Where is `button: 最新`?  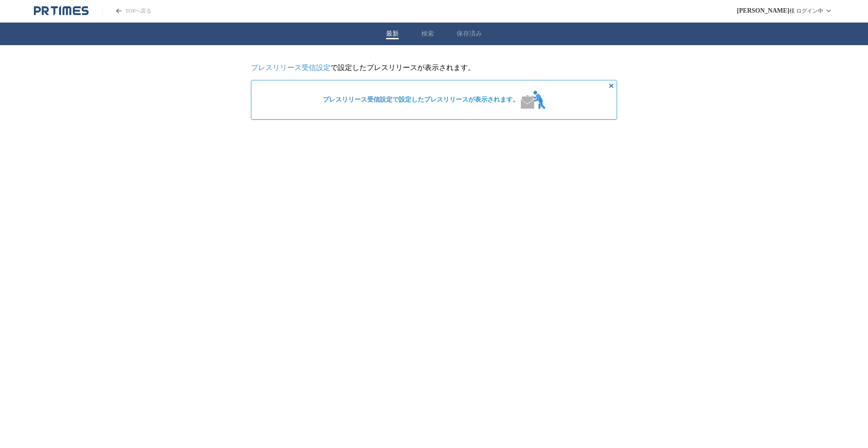
button: 最新 is located at coordinates (392, 34).